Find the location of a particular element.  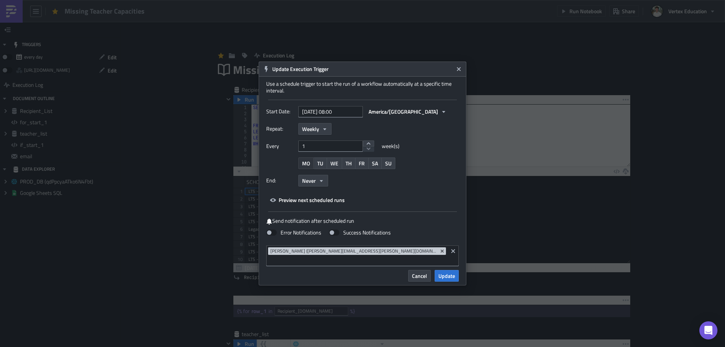

button: Close is located at coordinates (459, 69).